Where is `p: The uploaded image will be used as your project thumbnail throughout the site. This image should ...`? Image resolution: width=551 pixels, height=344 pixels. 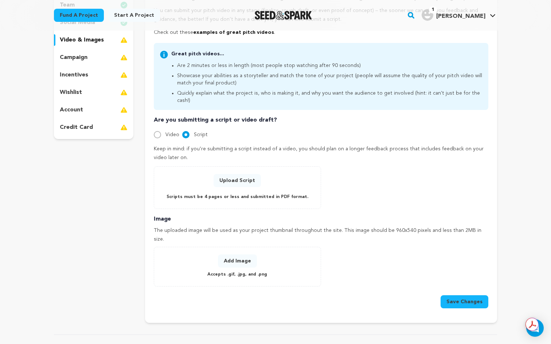 p: The uploaded image will be used as your project thumbnail throughout the site. This image should ... is located at coordinates (321, 235).